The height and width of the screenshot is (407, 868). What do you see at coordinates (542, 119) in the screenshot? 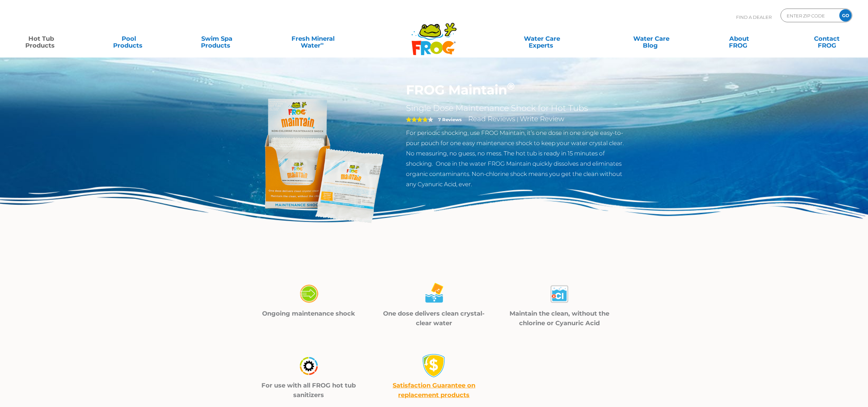
I see `a: Write Review` at bounding box center [542, 119].